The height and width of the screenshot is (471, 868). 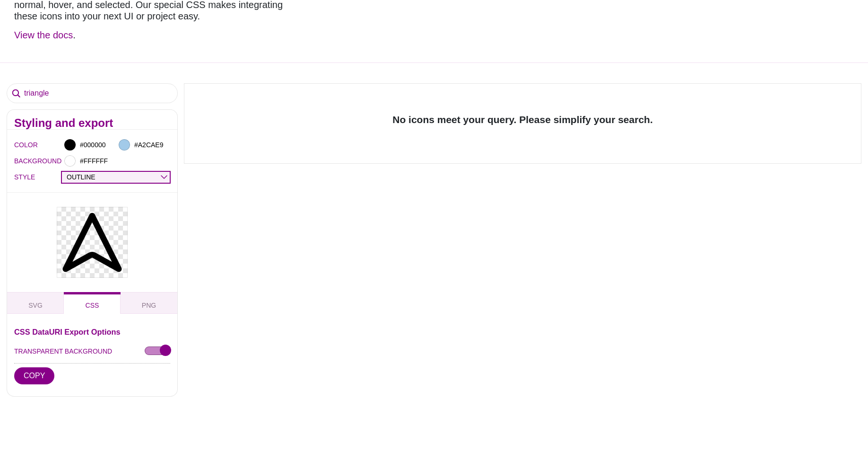 What do you see at coordinates (20, 177) in the screenshot?
I see `label: STYLE` at bounding box center [20, 177].